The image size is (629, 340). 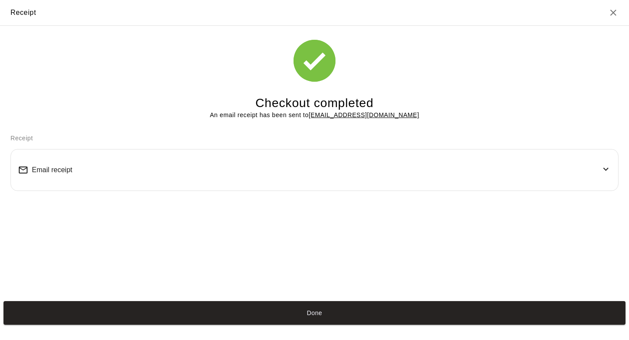 I want to click on p: An email receipt has been sent to, so click(x=314, y=115).